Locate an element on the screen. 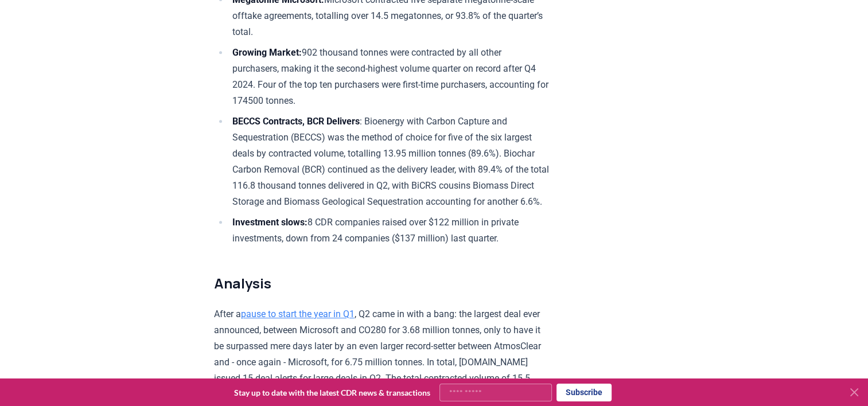  li: 8 CDR companies raised over $122 million in private investments, down from 24 companies ($137 mil... is located at coordinates (389, 230).